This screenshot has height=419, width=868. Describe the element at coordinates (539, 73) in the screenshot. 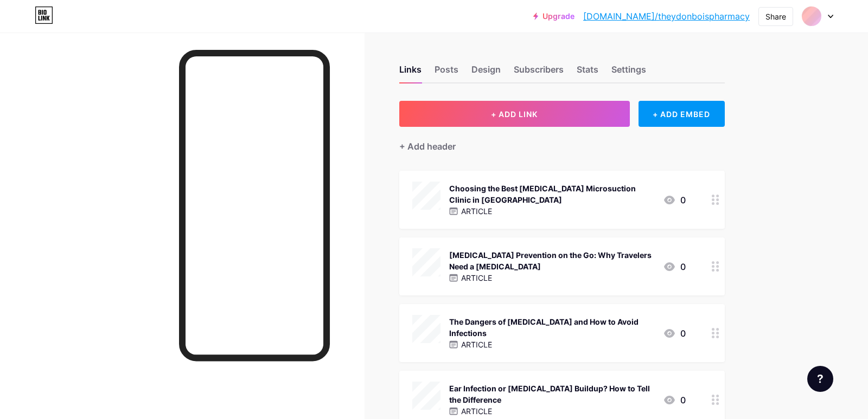

I see `div: Subscribers` at that location.